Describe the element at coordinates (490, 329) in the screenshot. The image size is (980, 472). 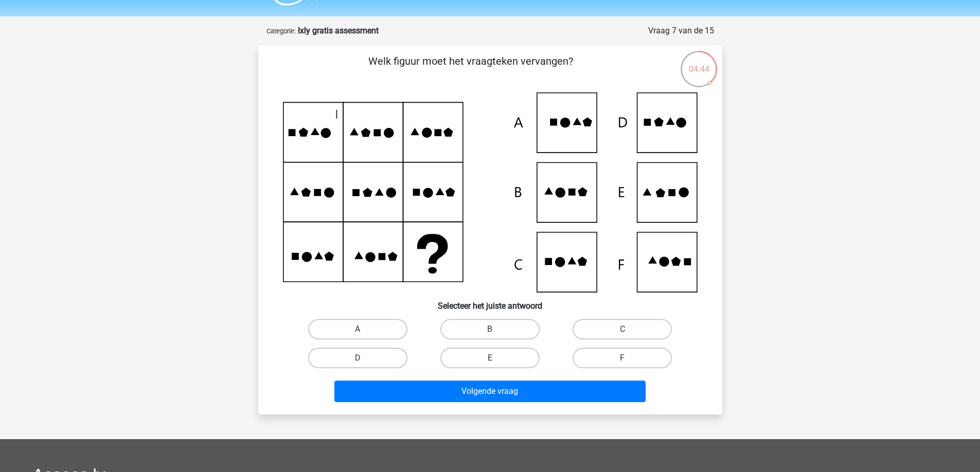
I see `label: B` at that location.